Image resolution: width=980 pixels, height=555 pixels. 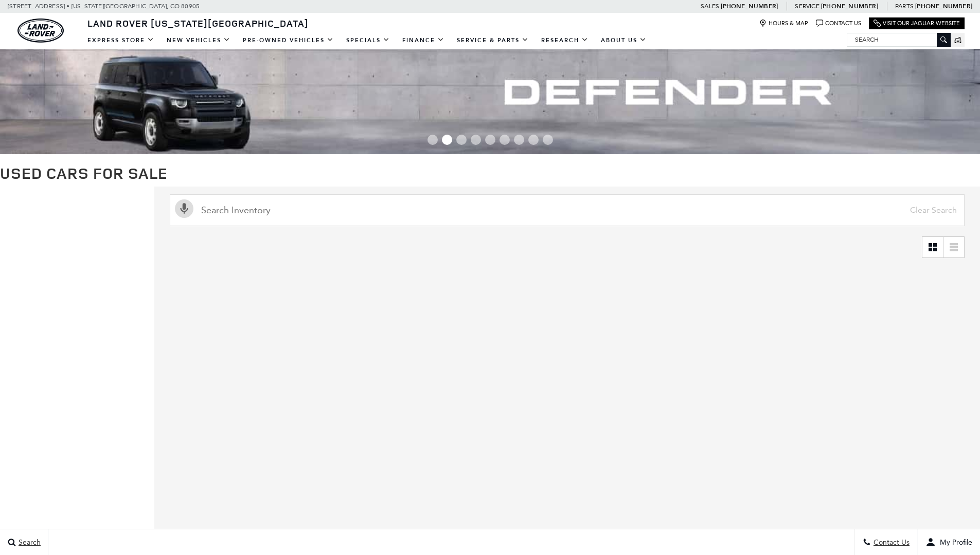 What do you see at coordinates (905, 6) in the screenshot?
I see `span: Parts` at bounding box center [905, 6].